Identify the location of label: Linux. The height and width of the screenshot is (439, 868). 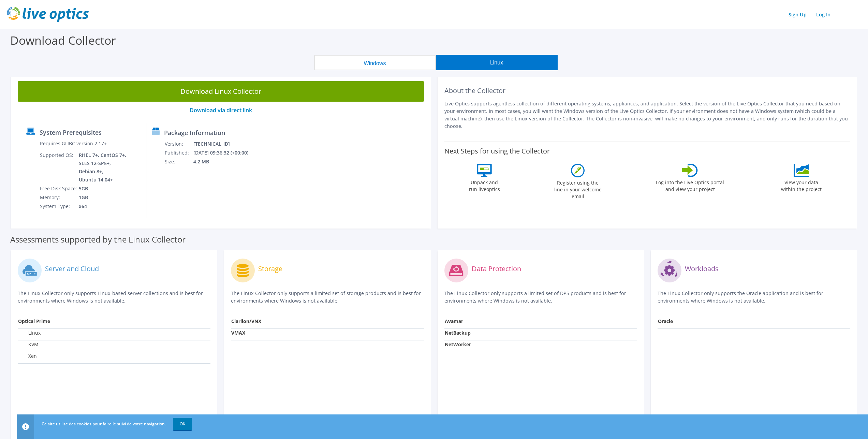
(29, 333).